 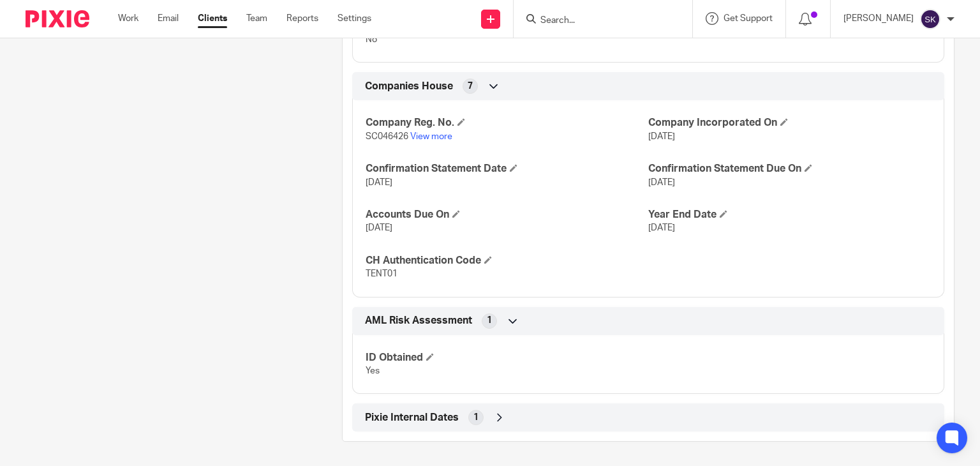 What do you see at coordinates (790, 215) in the screenshot?
I see `h4: Year End Date` at bounding box center [790, 215].